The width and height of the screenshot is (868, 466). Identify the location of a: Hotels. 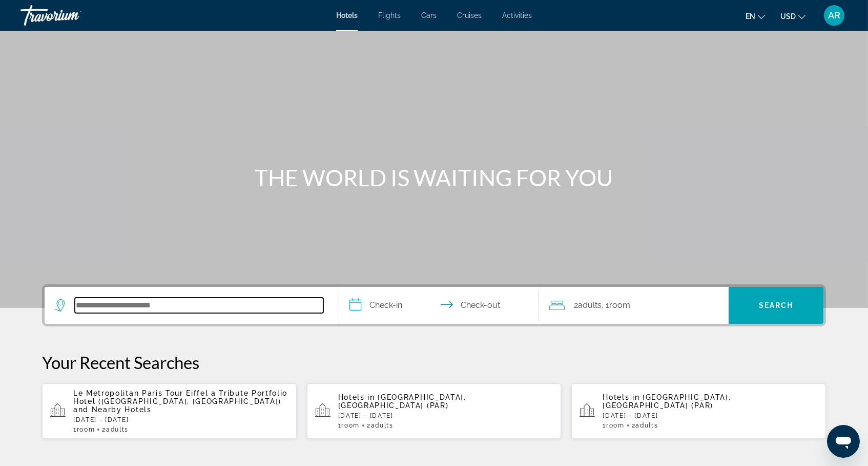
(347, 15).